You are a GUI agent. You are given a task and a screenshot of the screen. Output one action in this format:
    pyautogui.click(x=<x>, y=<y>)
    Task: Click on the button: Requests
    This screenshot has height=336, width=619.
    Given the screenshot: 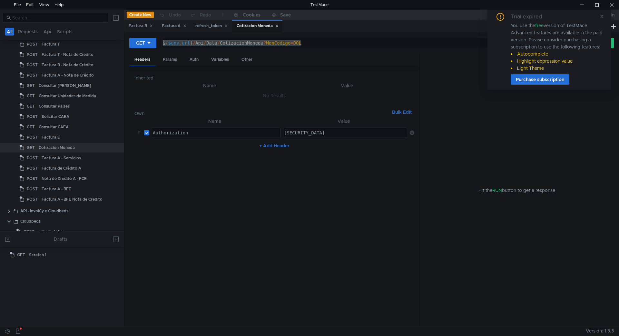 What is the action you would take?
    pyautogui.click(x=28, y=32)
    